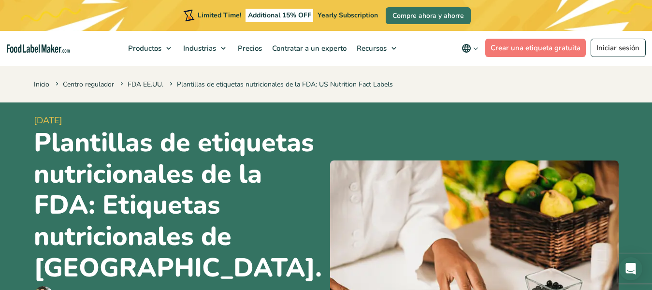  Describe the element at coordinates (149, 48) in the screenshot. I see `a: Productos` at that location.